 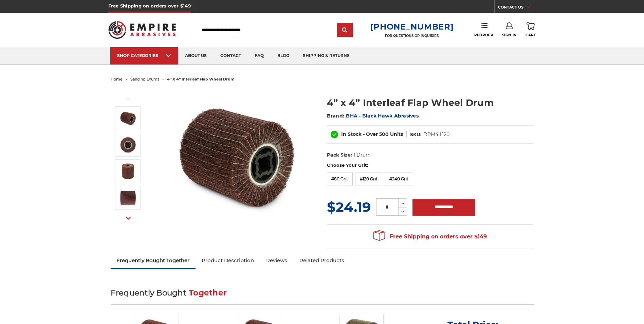 What do you see at coordinates (345, 30) in the screenshot?
I see `input: Submit` at bounding box center [345, 30].